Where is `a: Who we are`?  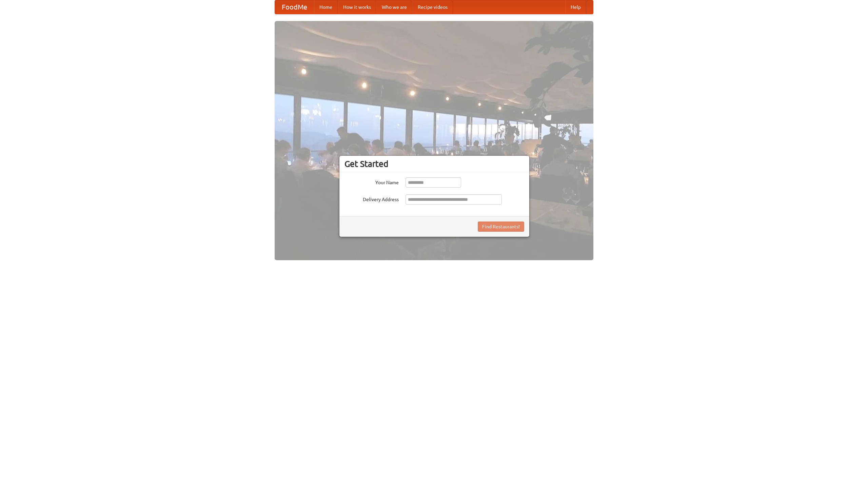 a: Who we are is located at coordinates (394, 7).